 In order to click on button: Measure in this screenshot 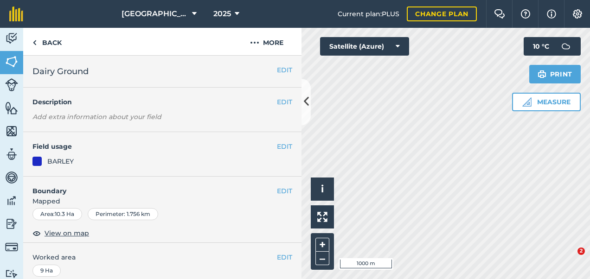, I will do `click(546, 102)`.